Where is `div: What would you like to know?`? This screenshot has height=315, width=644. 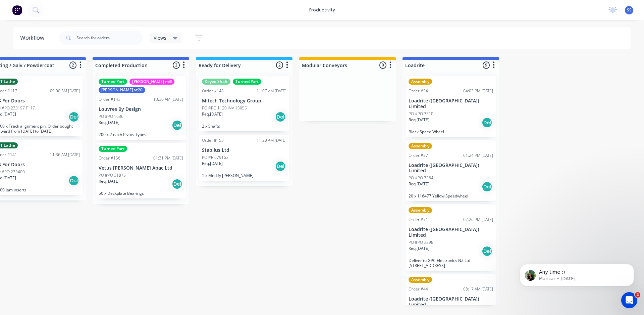
div: What would you like to know? is located at coordinates (45, 53).